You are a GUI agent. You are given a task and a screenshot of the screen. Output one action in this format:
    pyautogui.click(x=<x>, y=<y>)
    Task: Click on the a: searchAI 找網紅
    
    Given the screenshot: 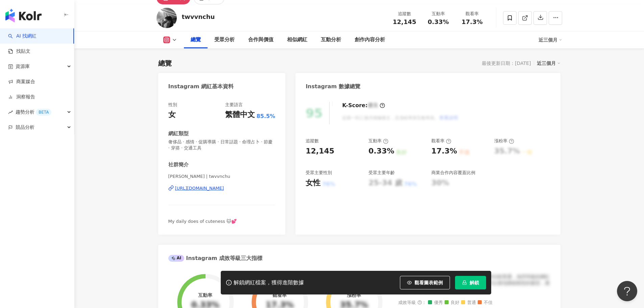 What is the action you would take?
    pyautogui.click(x=23, y=36)
    